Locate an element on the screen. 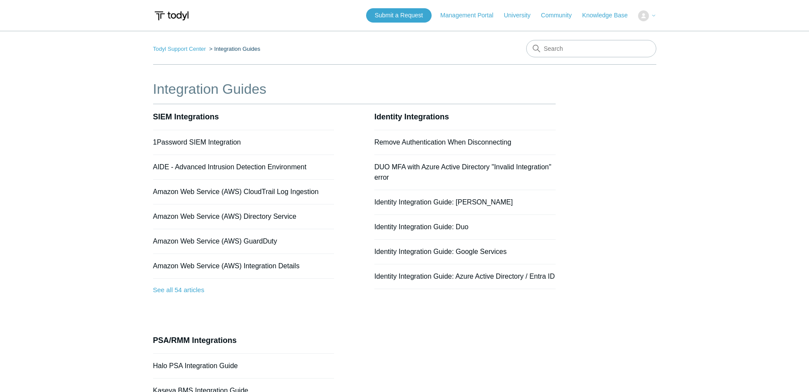 The width and height of the screenshot is (809, 392). a: Management Portal is located at coordinates (471, 15).